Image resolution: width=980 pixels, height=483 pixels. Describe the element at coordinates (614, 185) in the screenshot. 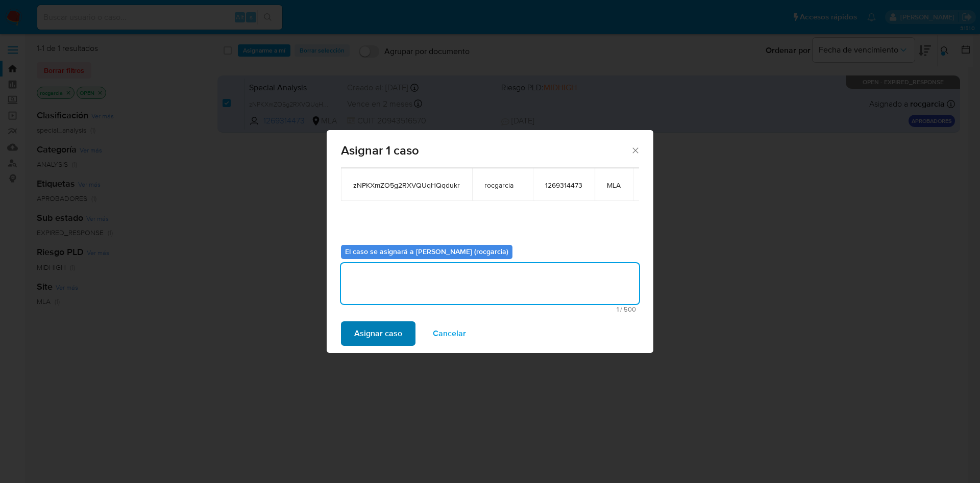

I see `span: MLA` at that location.